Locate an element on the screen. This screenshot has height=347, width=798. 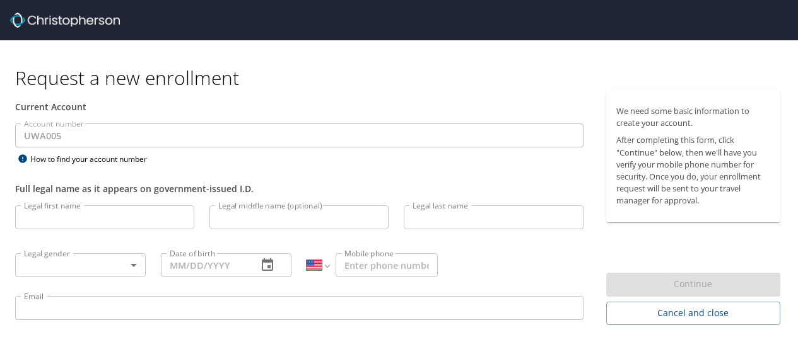
button: Cancel and close is located at coordinates (693, 313).